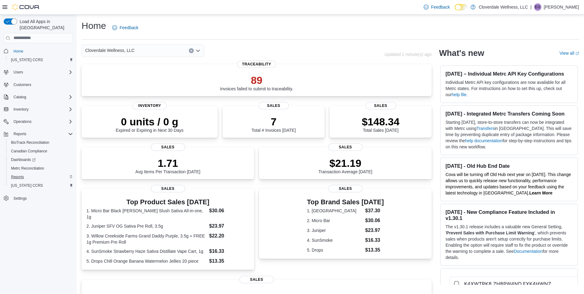  I want to click on p: 89, so click(257, 80).